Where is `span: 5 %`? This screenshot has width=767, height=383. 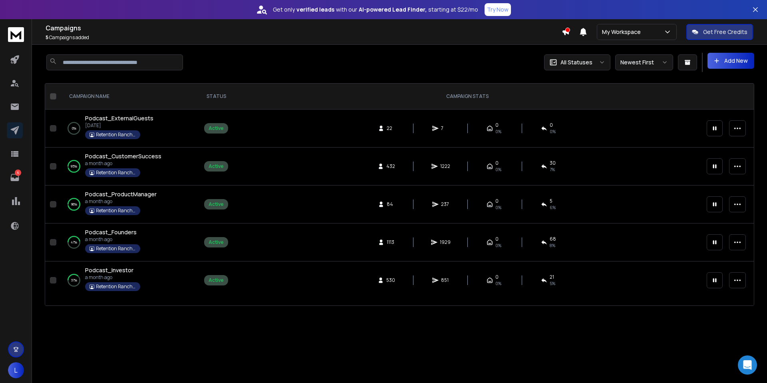 span: 5 % is located at coordinates (552, 283).